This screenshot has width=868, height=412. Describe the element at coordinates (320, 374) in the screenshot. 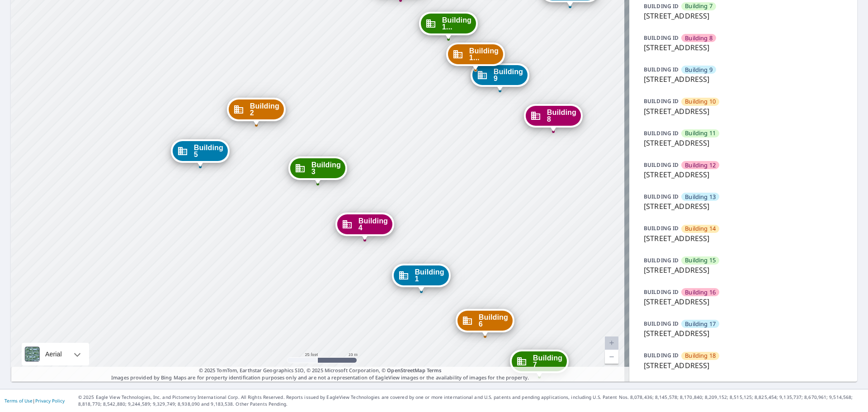

I see `p: Images provided by Bing Maps are for property identification purposes only and are not a represen...` at that location.